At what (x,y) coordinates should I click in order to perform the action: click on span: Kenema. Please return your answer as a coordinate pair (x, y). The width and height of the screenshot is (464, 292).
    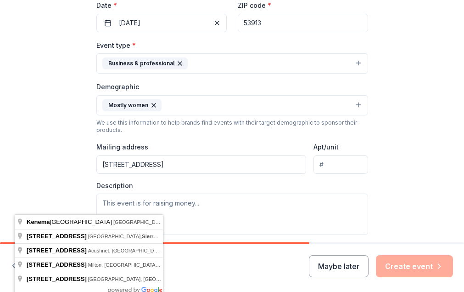
    Looking at the image, I should click on (38, 221).